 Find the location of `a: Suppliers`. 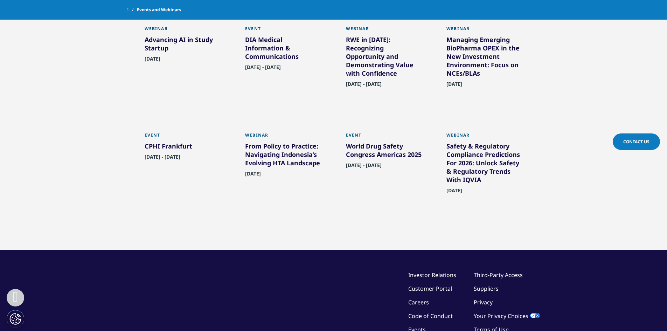

a: Suppliers is located at coordinates (486, 289).